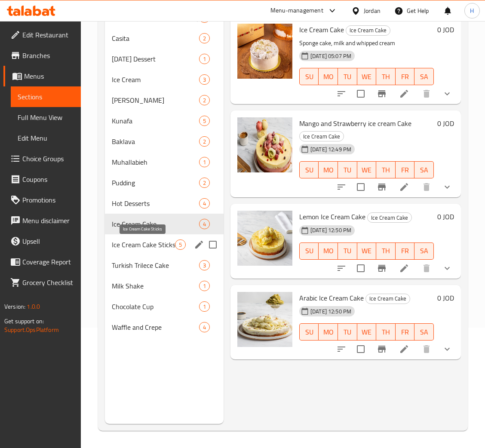 The width and height of the screenshot is (485, 448). I want to click on button: sort-choices, so click(341, 94).